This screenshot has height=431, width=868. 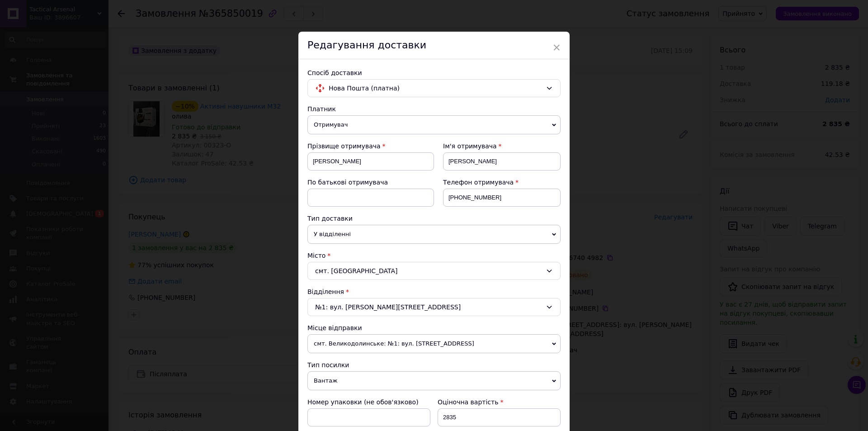 I want to click on span: Отримувач, so click(x=434, y=125).